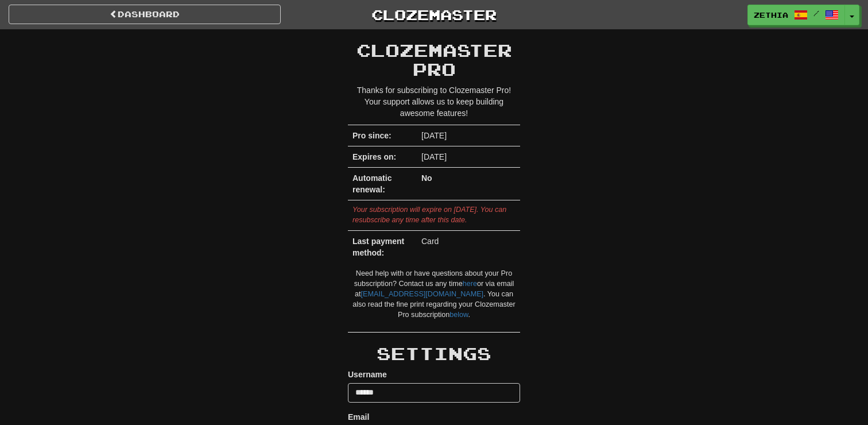 This screenshot has width=868, height=425. Describe the element at coordinates (367, 374) in the screenshot. I see `label: Username` at that location.